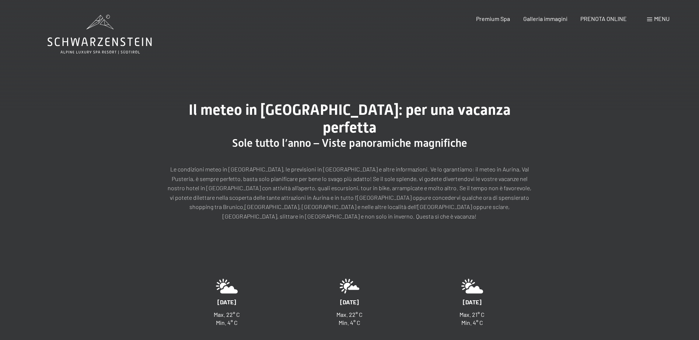 This screenshot has height=340, width=699. I want to click on span: Premium Spa, so click(493, 18).